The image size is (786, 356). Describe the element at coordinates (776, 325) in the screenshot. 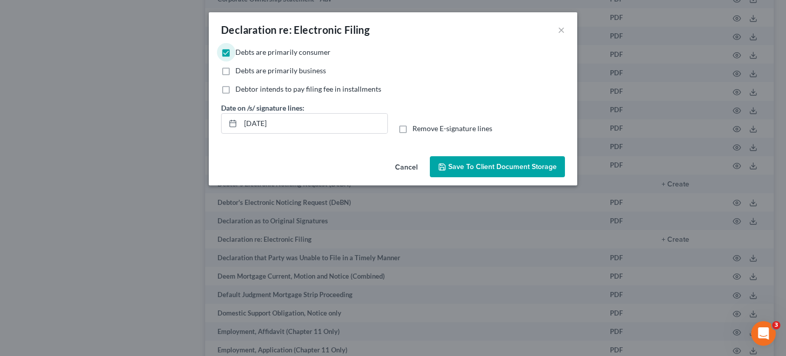

I see `span: 3` at that location.